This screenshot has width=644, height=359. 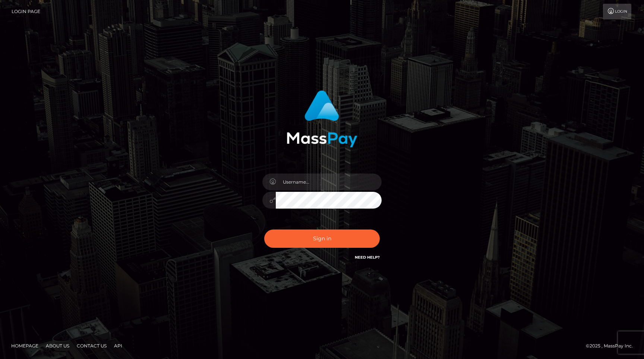 What do you see at coordinates (322, 118) in the screenshot?
I see `img: MassPay Login` at bounding box center [322, 118].